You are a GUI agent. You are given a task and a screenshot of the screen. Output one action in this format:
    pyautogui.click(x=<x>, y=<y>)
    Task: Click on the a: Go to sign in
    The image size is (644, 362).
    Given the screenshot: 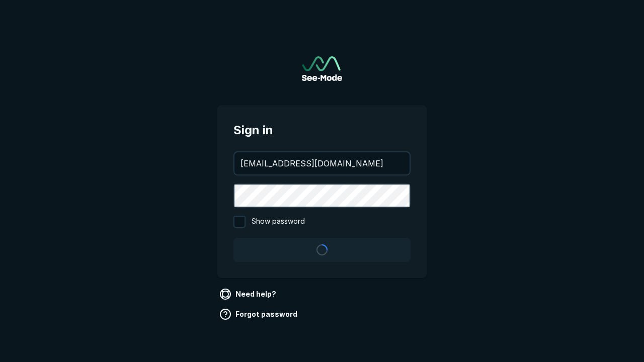 What is the action you would take?
    pyautogui.click(x=322, y=69)
    